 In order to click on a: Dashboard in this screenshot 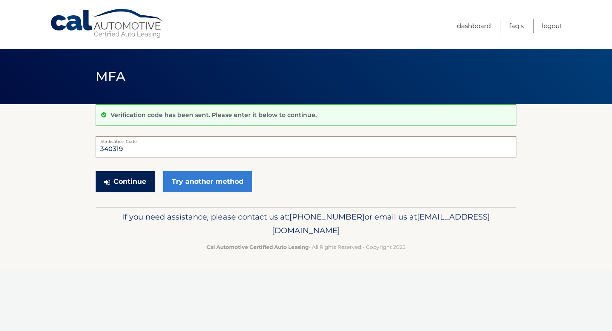, I will do `click(474, 26)`.